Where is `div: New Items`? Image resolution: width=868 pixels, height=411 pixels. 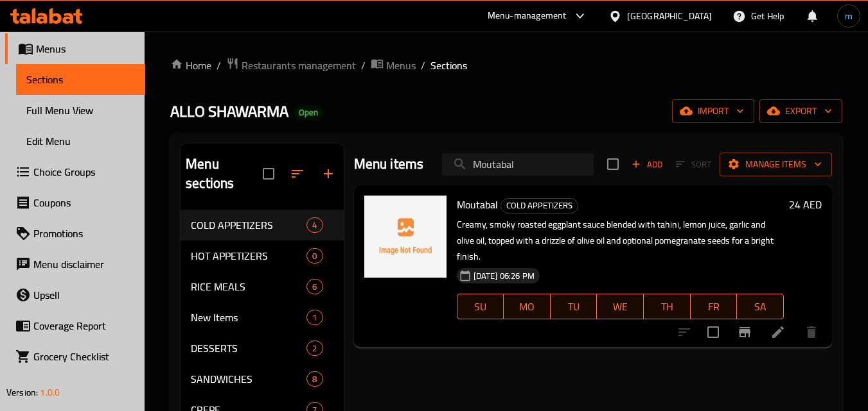 div: New Items is located at coordinates (249, 318).